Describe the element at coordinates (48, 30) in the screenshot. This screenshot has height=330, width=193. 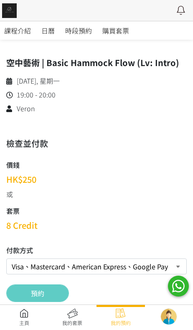
I see `span: 日曆` at that location.